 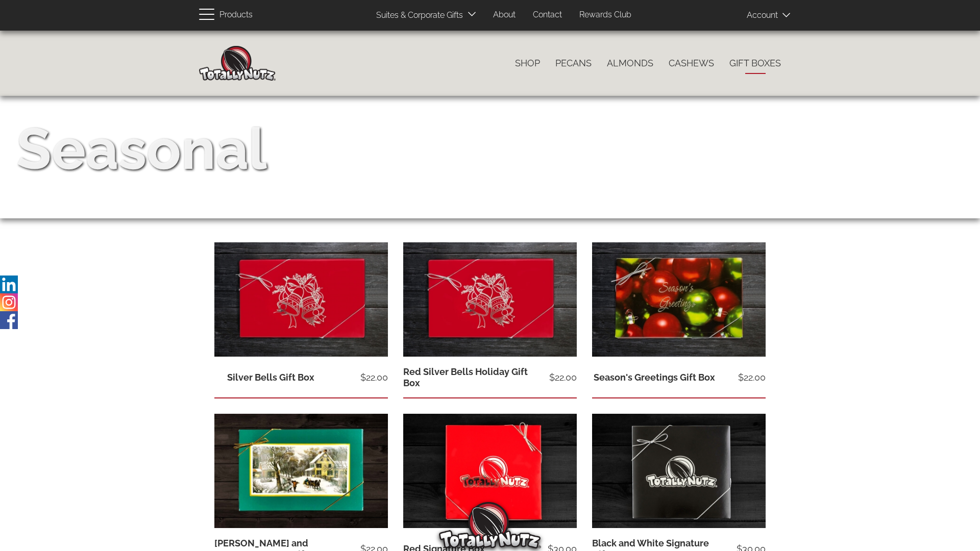 I want to click on img: Currier and Ives gift box, so click(x=301, y=471).